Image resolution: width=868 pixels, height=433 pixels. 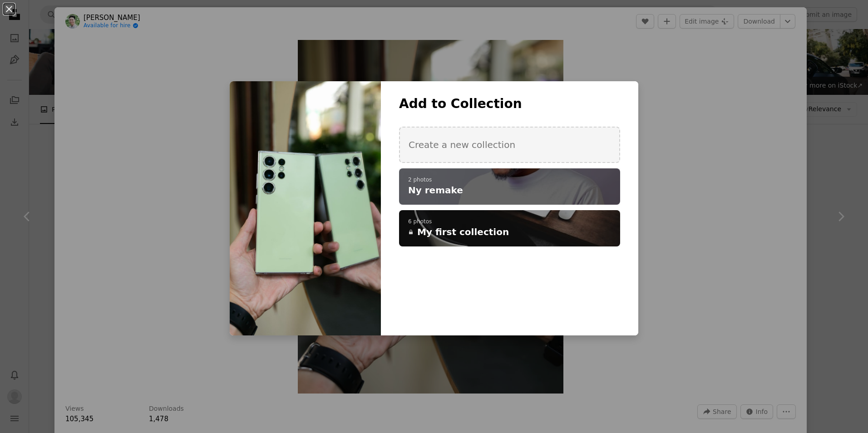 What do you see at coordinates (509, 222) in the screenshot?
I see `p: 6 photos` at bounding box center [509, 222].